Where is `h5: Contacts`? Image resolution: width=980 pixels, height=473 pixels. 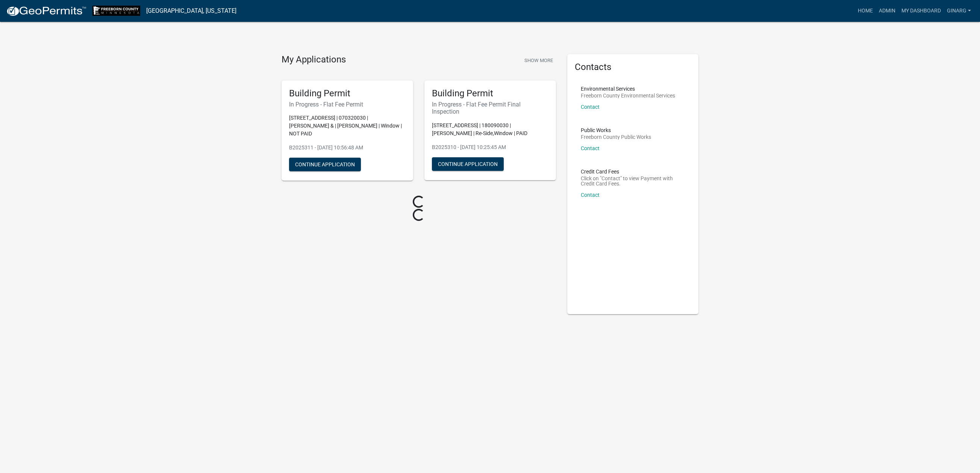
h5: Contacts is located at coordinates (633, 67).